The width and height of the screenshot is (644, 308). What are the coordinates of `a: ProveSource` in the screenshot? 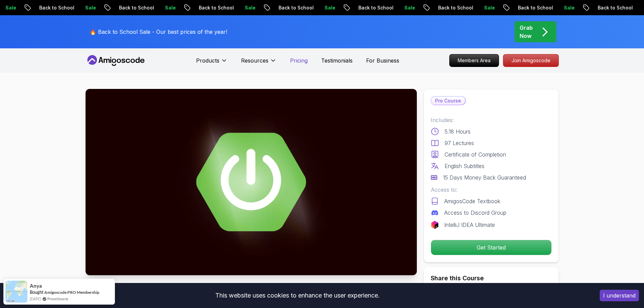 It's located at (58, 299).